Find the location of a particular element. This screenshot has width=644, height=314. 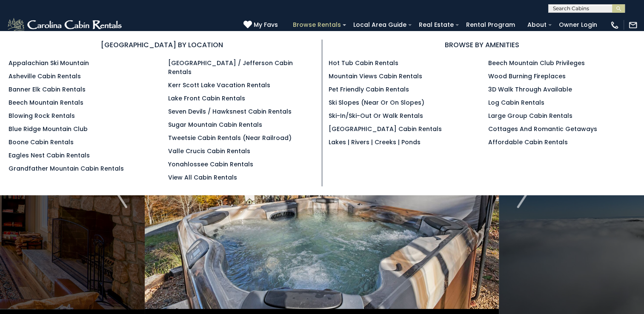

a: Banner Elk Cabin Rentals is located at coordinates (47, 90).